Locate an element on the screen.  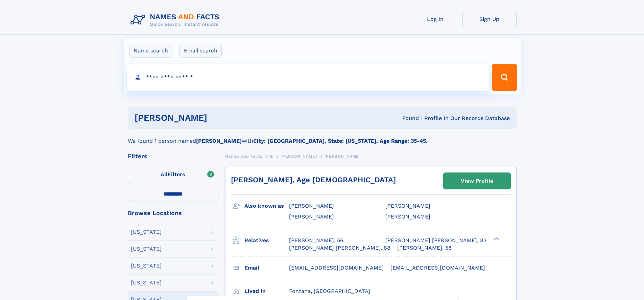
a: Log In is located at coordinates (436, 19).